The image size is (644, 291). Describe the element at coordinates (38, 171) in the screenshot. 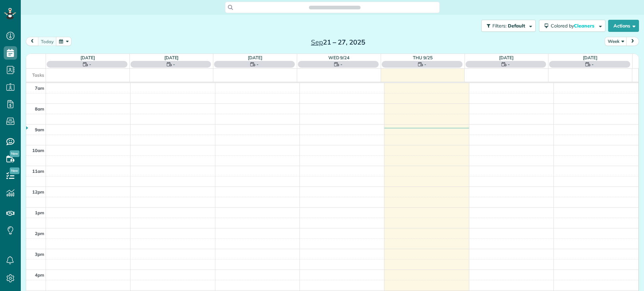

I see `span: 11am` at that location.